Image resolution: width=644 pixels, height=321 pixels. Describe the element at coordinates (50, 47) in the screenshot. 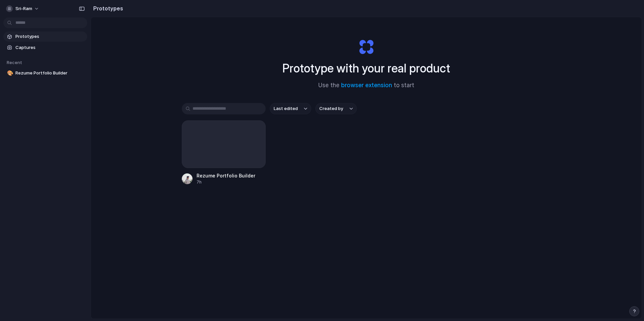

I see `span: Captures` at that location.